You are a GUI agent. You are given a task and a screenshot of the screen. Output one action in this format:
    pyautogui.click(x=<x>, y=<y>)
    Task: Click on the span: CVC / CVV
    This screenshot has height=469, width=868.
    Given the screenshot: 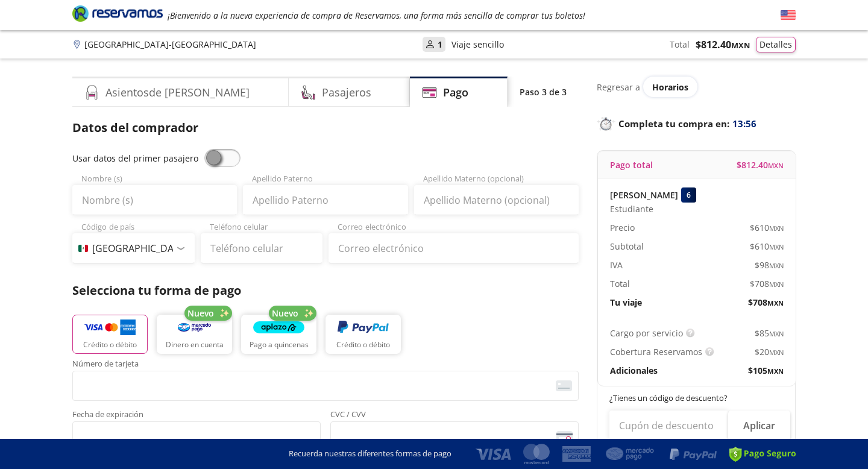 What is the action you would take?
    pyautogui.click(x=454, y=416)
    